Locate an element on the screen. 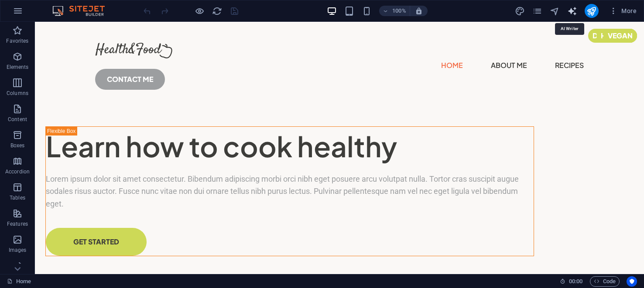 Image resolution: width=644 pixels, height=288 pixels. p: Images is located at coordinates (18, 250).